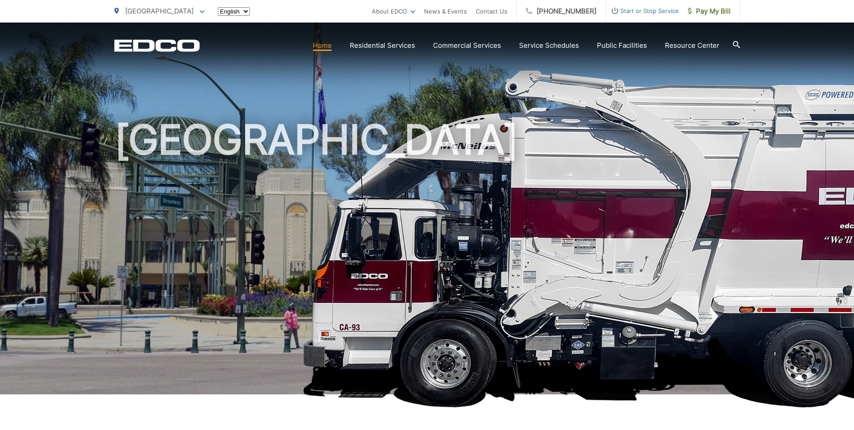 The width and height of the screenshot is (854, 430). Describe the element at coordinates (322, 45) in the screenshot. I see `a: Home` at that location.